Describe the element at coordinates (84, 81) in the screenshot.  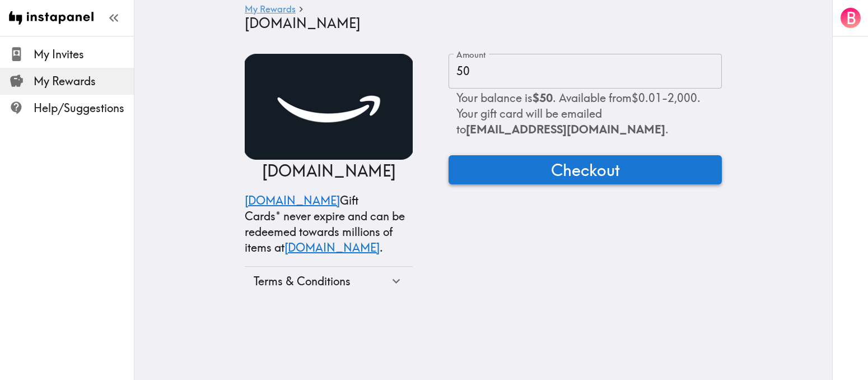
I see `span: My Rewards` at that location.